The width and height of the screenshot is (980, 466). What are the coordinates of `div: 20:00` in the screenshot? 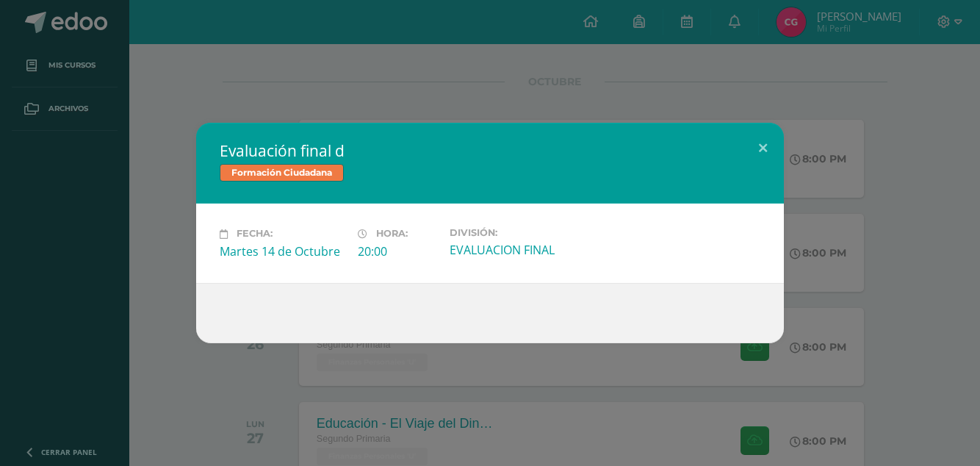 It's located at (397, 251).